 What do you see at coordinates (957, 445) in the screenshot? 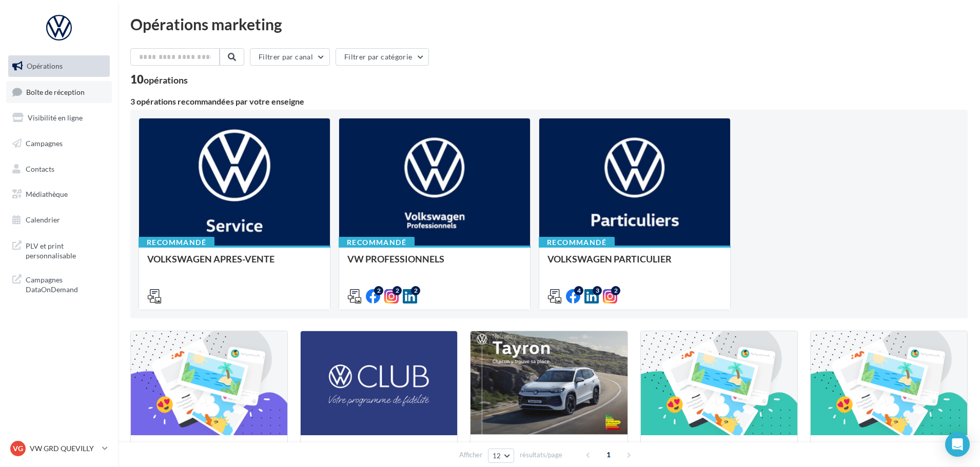
I see `div: Open Intercom Messenger` at bounding box center [957, 445].